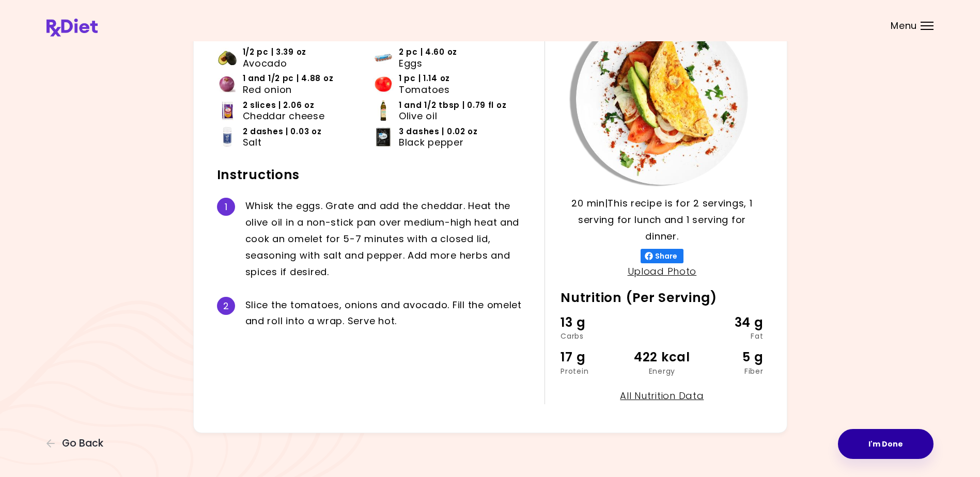 The width and height of the screenshot is (980, 477). Describe the element at coordinates (82, 444) in the screenshot. I see `span: Go Back` at that location.